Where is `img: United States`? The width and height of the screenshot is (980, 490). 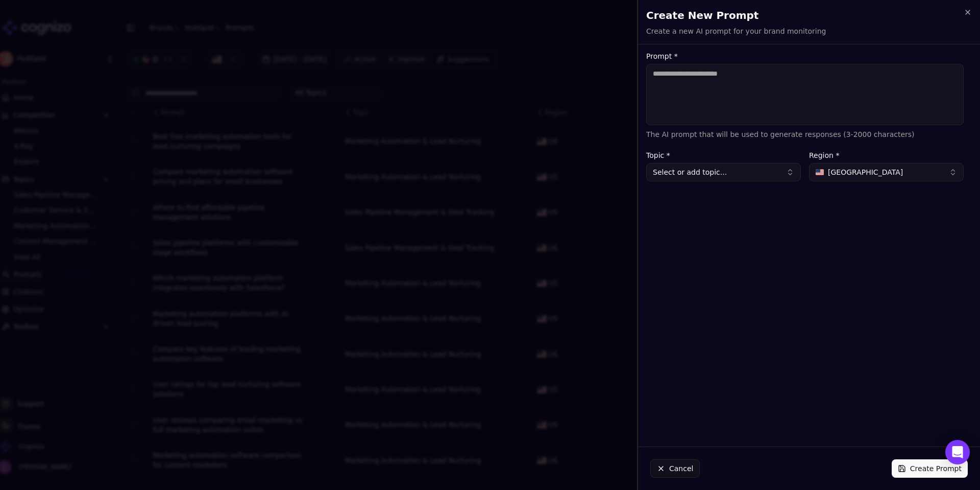
img: United States is located at coordinates (819, 172).